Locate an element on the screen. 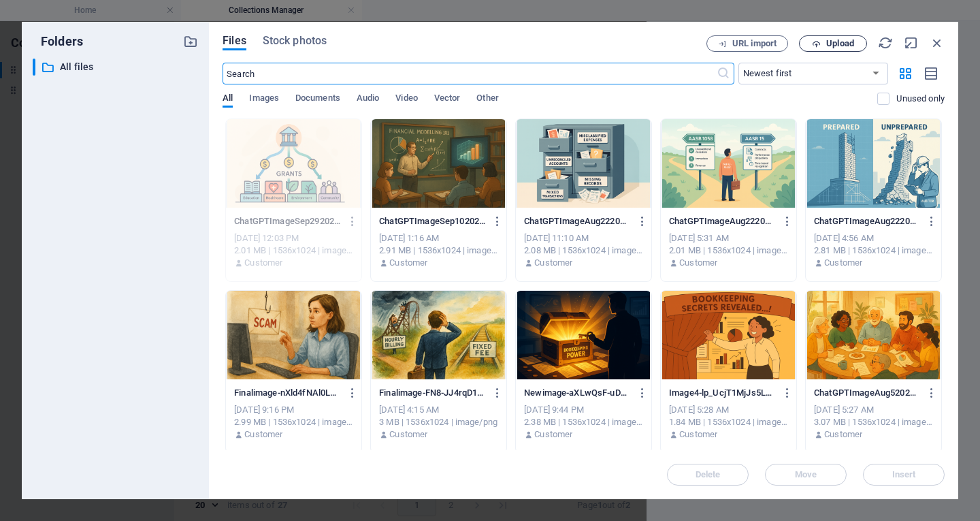 The image size is (980, 521). button: Upload is located at coordinates (833, 44).